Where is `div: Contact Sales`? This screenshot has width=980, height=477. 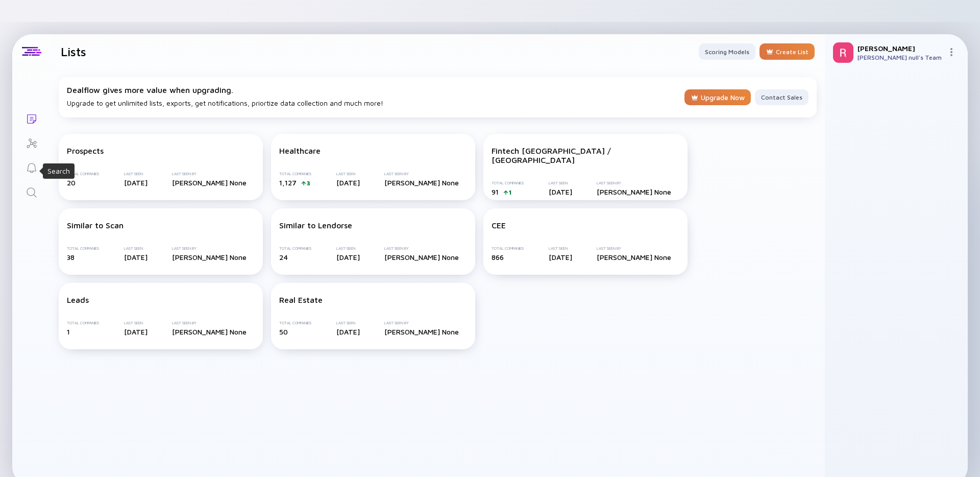
div: Contact Sales is located at coordinates (782, 97).